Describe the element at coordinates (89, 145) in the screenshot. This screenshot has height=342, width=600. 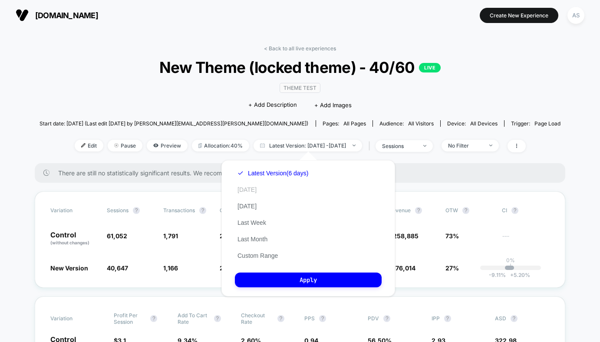
I see `span: Edit` at that location.